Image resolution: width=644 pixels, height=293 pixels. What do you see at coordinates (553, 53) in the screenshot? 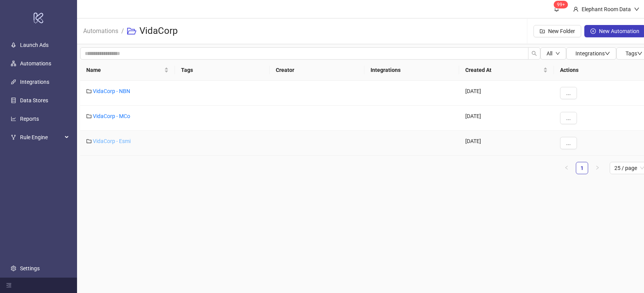
I see `button: Alldown` at bounding box center [553, 53].